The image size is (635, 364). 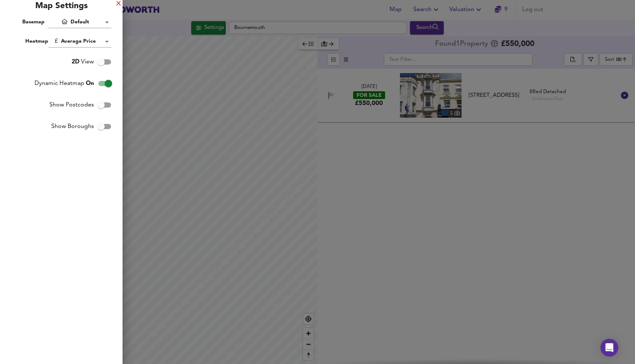 What do you see at coordinates (118, 4) in the screenshot?
I see `div: X` at bounding box center [118, 4].